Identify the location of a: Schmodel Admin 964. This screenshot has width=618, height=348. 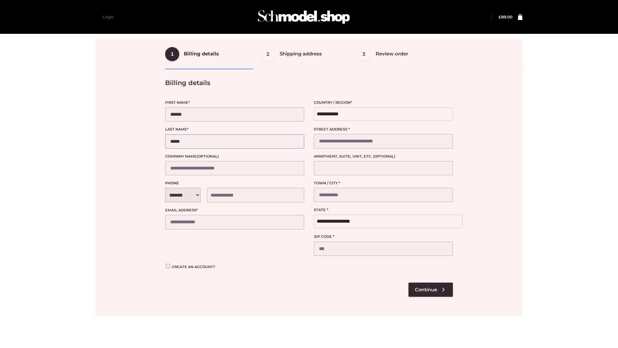
(304, 17).